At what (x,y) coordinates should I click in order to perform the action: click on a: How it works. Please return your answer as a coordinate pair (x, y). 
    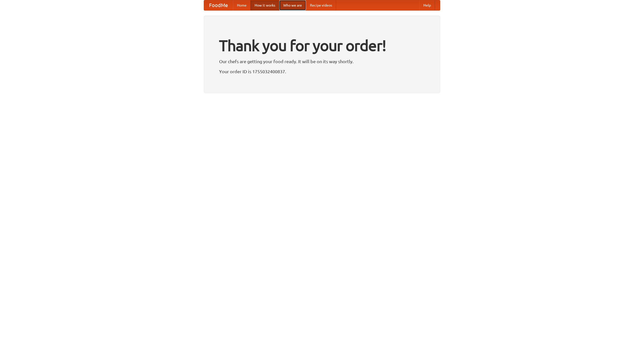
    Looking at the image, I should click on (265, 5).